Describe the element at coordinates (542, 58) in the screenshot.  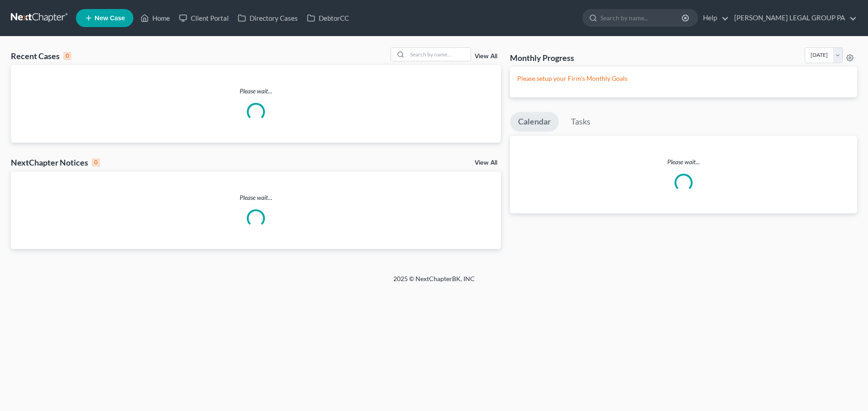
I see `h3: Monthly Progress` at that location.